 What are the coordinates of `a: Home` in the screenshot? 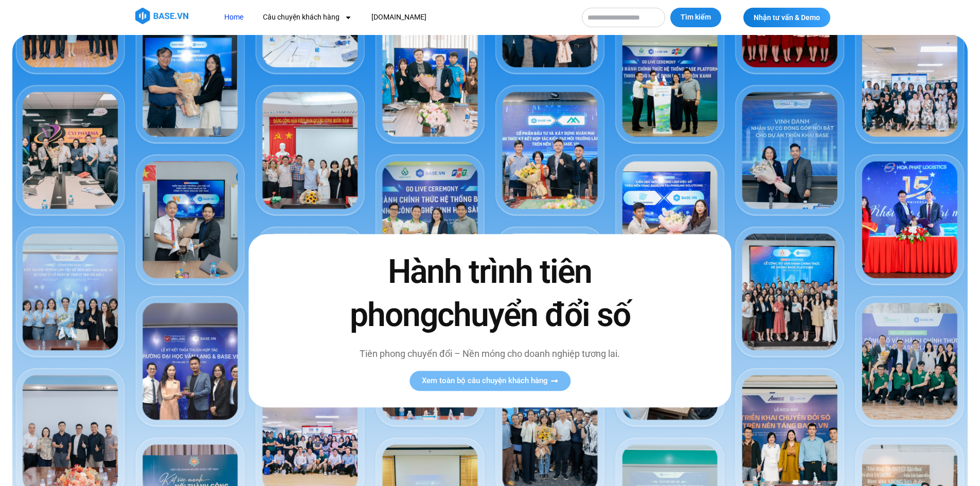 It's located at (234, 17).